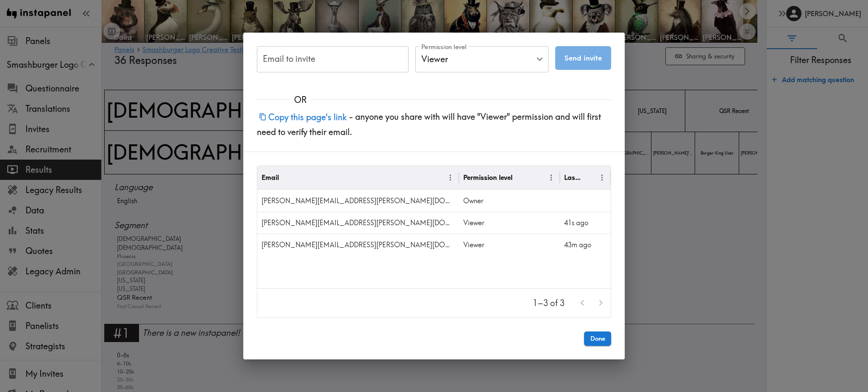 The image size is (868, 392). What do you see at coordinates (300, 100) in the screenshot?
I see `span: OR` at bounding box center [300, 100].